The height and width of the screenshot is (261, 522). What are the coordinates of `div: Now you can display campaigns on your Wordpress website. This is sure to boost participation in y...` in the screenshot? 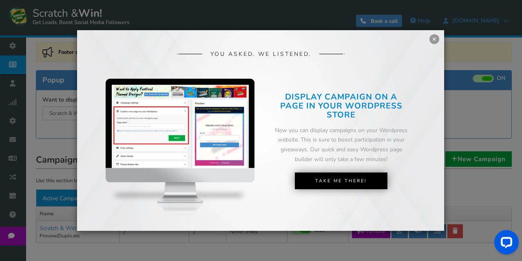 It's located at (341, 145).